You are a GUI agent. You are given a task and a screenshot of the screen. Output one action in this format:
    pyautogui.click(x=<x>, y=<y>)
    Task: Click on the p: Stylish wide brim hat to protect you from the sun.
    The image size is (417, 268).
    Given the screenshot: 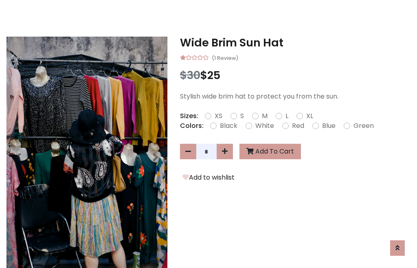 What is the action you would take?
    pyautogui.click(x=295, y=97)
    